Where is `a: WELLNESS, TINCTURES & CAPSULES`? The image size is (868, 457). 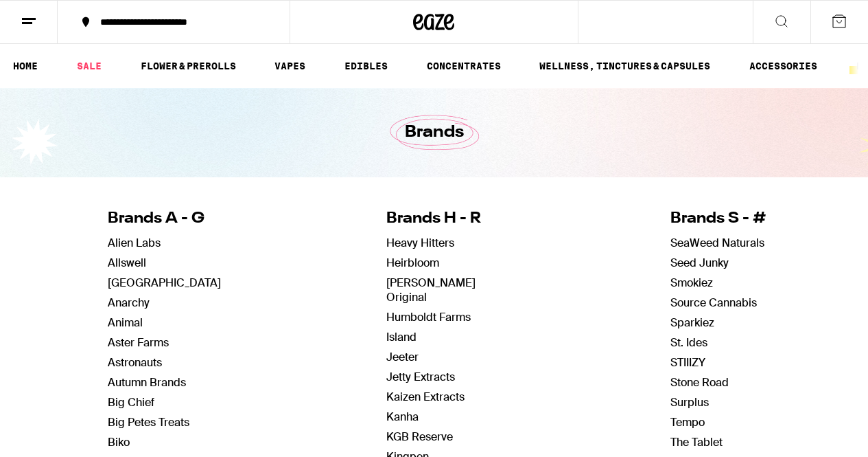
a: WELLNESS, TINCTURES & CAPSULES is located at coordinates (624, 66).